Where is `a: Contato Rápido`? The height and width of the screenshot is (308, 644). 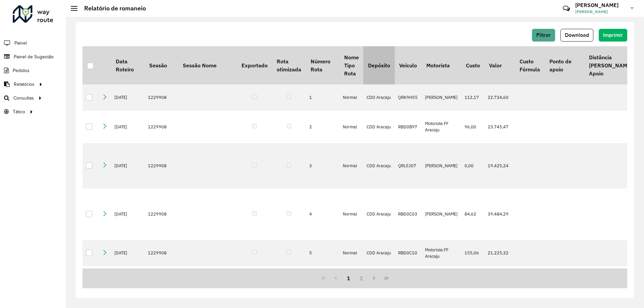 a: Contato Rápido is located at coordinates (566, 9).